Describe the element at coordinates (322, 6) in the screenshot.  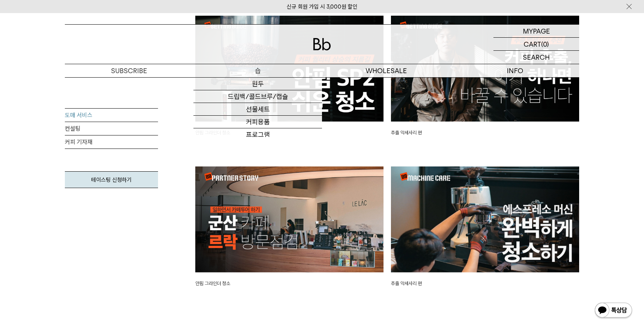
I see `a: 신규 회원 가입 시 3,000원 할인` at that location.